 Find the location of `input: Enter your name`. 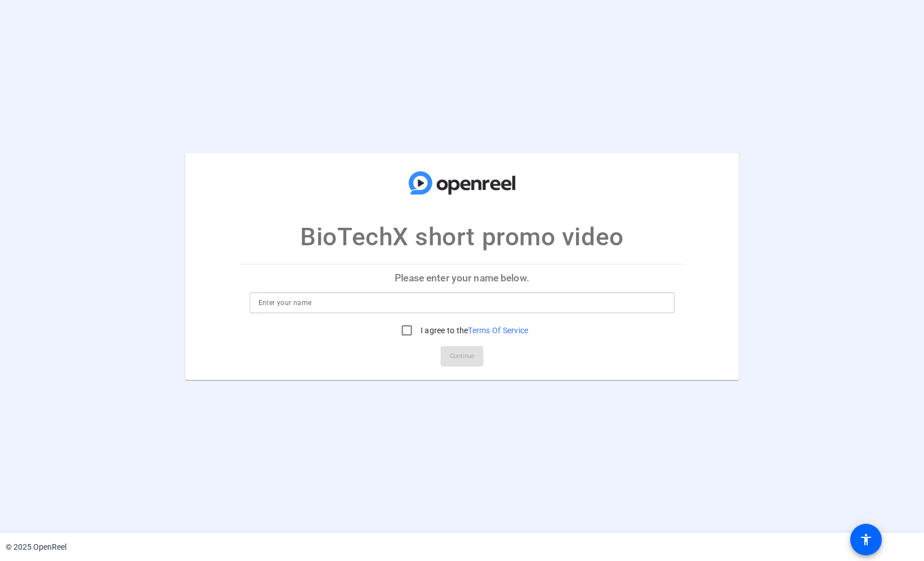

input: Enter your name is located at coordinates (462, 302).